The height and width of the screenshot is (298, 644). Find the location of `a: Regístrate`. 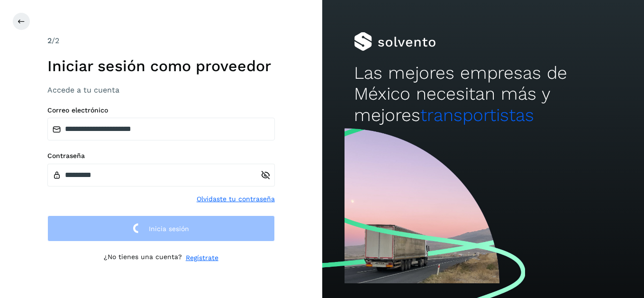

a: Regístrate is located at coordinates (202, 258).